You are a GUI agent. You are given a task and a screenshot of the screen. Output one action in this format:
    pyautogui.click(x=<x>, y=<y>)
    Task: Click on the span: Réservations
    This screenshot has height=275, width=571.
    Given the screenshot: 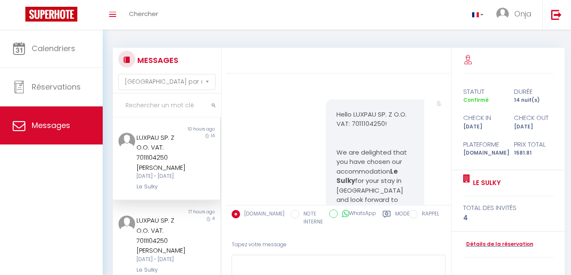 What is the action you would take?
    pyautogui.click(x=56, y=87)
    